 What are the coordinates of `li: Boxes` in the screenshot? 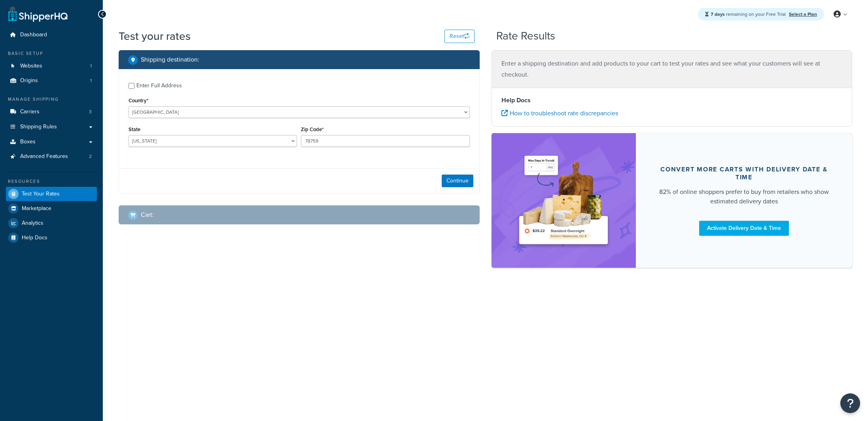 It's located at (52, 142).